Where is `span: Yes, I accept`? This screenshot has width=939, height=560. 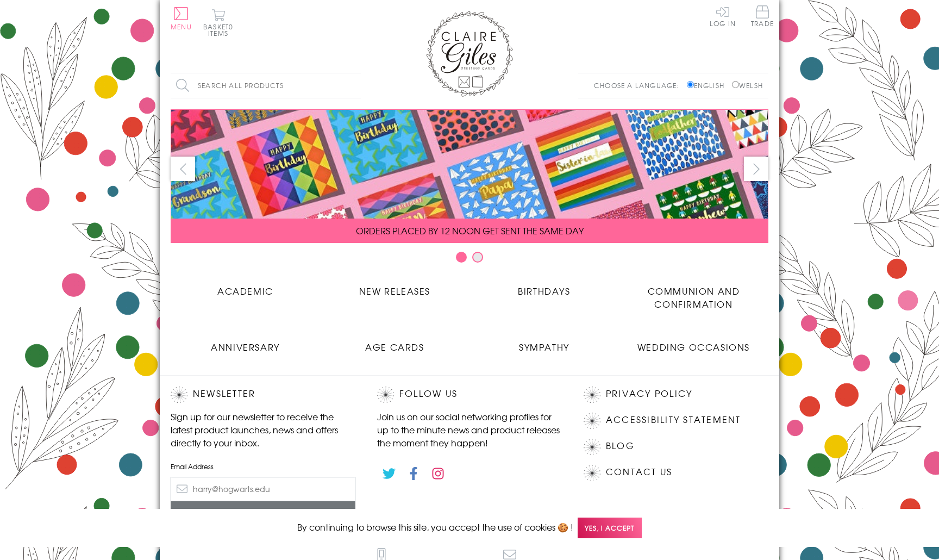
span: Yes, I accept is located at coordinates (610, 528).